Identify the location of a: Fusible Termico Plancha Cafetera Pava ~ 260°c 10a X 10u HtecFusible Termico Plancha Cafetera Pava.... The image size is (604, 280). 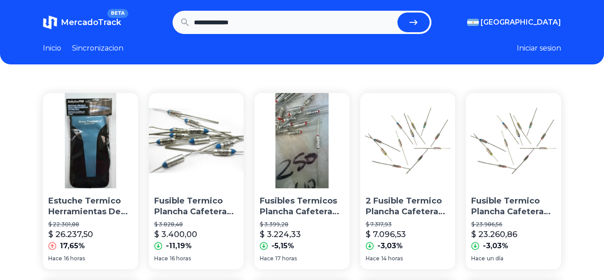
(514, 181).